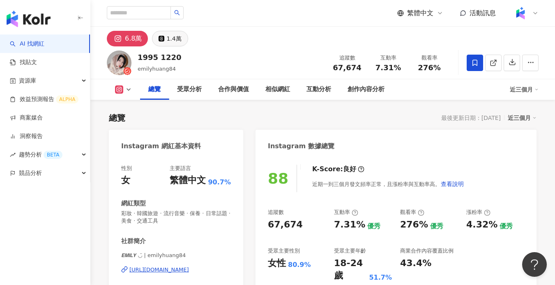 This screenshot has height=285, width=555. I want to click on div: 繁體中文, so click(188, 180).